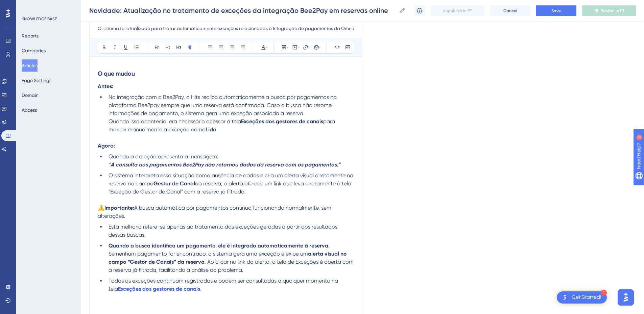 The width and height of the screenshot is (644, 314). Describe the element at coordinates (510, 11) in the screenshot. I see `button: Cancel` at that location.